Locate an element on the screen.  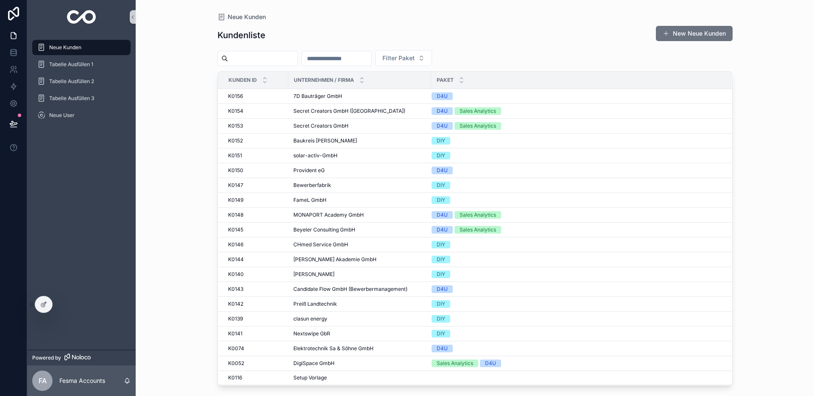
button: Select Button is located at coordinates (403, 58).